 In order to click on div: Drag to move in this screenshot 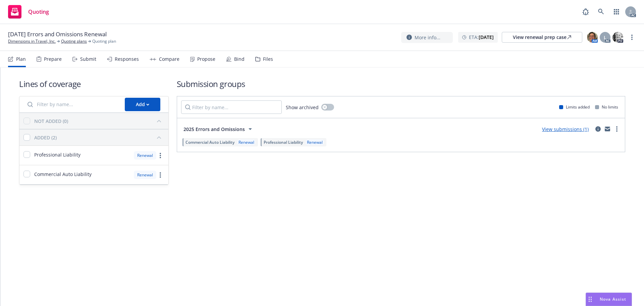, I will do `click(590, 299)`.